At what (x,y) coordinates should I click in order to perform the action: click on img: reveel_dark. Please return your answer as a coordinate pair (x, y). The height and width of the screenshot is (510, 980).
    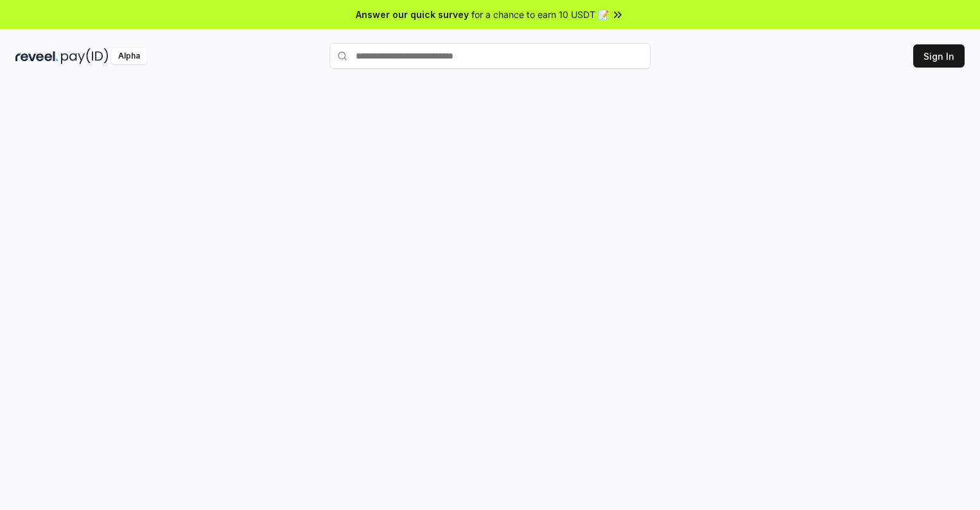
    Looking at the image, I should click on (37, 56).